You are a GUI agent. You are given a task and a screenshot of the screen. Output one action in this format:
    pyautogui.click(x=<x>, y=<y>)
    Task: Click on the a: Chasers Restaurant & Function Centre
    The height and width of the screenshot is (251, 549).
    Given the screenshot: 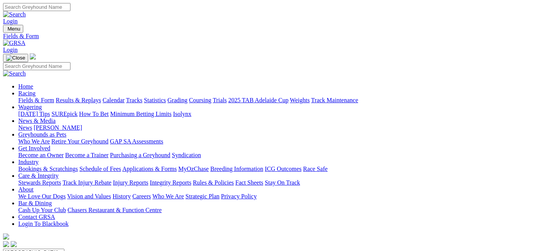 What is the action you would take?
    pyautogui.click(x=114, y=209)
    